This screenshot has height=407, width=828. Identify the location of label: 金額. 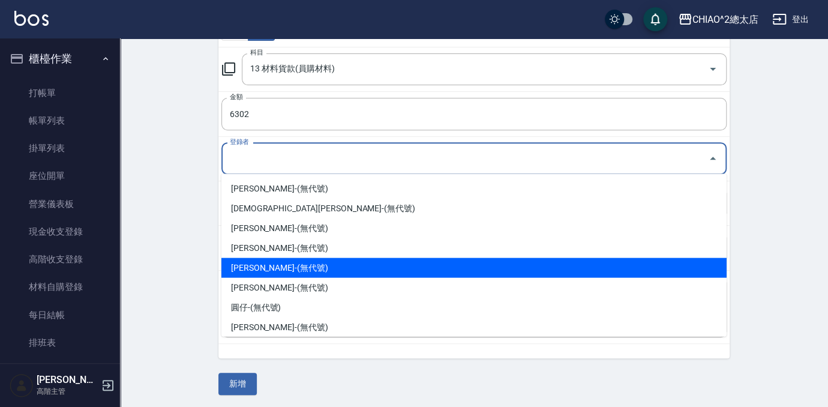
(236, 97).